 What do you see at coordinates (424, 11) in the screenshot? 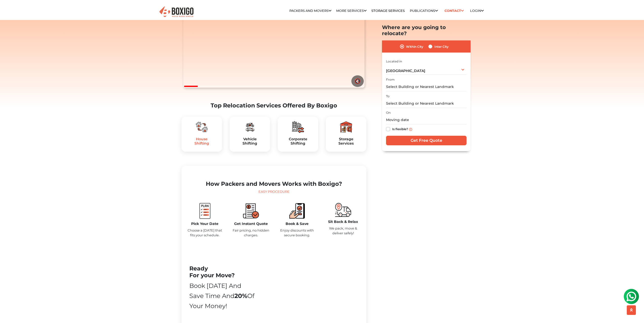
I see `a: Publications` at bounding box center [424, 11].